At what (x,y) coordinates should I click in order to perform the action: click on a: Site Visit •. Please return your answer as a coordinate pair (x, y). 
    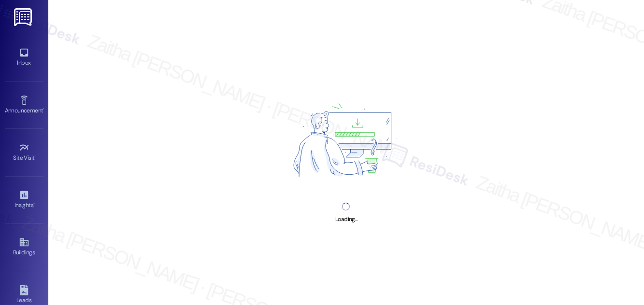
    Looking at the image, I should click on (24, 152).